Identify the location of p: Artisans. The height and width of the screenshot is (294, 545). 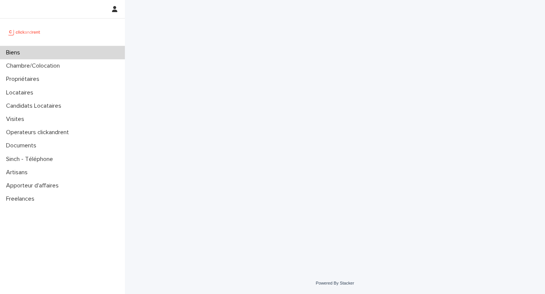
(18, 172).